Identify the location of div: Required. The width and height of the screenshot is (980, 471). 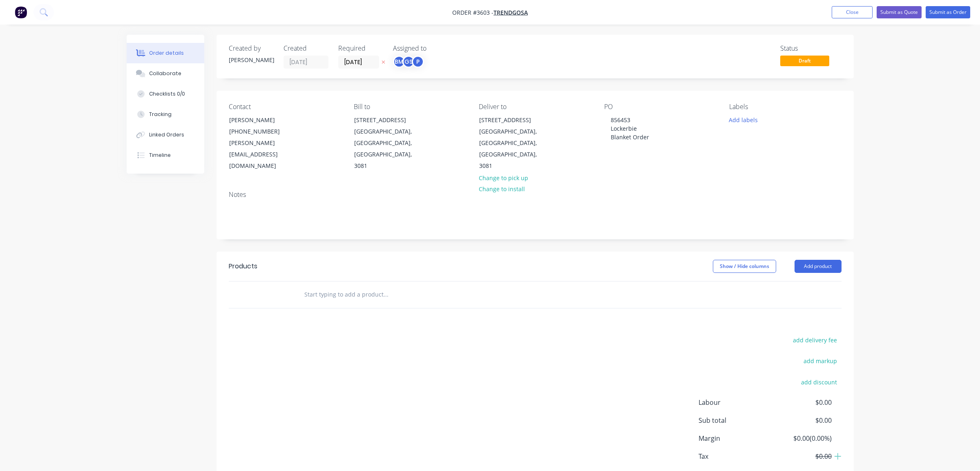
(360, 48).